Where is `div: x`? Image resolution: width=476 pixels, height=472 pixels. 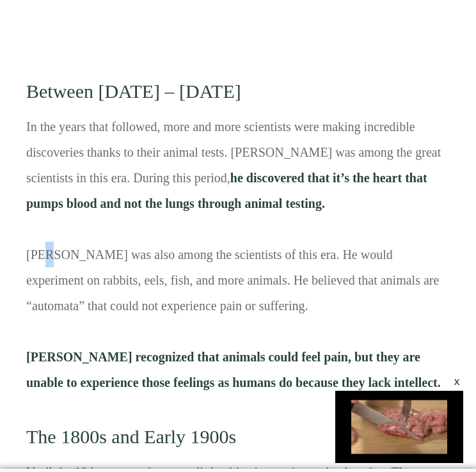 div: x is located at coordinates (456, 382).